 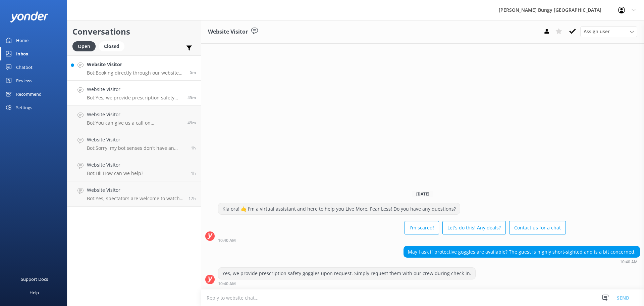 I want to click on button: Contact us for a chat, so click(x=537, y=228).